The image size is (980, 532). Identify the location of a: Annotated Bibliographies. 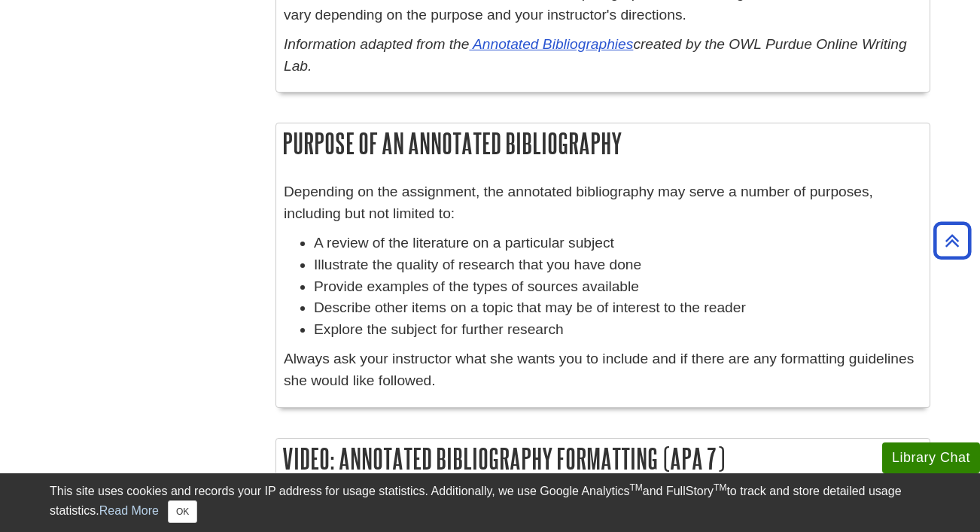
(552, 44).